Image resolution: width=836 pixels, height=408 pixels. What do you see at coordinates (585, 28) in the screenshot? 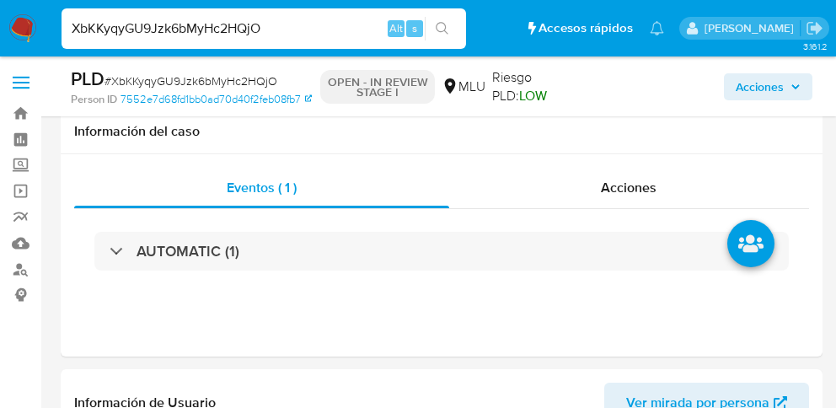
I see `span: Accesos rápidos` at bounding box center [585, 28].